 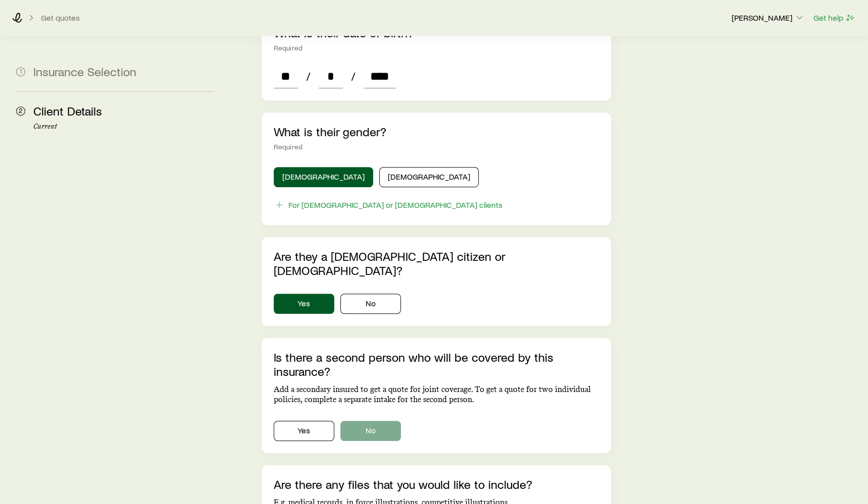 What do you see at coordinates (436, 365) in the screenshot?
I see `p: Is there a second person who will be covered by this insurance?` at bounding box center [436, 365].